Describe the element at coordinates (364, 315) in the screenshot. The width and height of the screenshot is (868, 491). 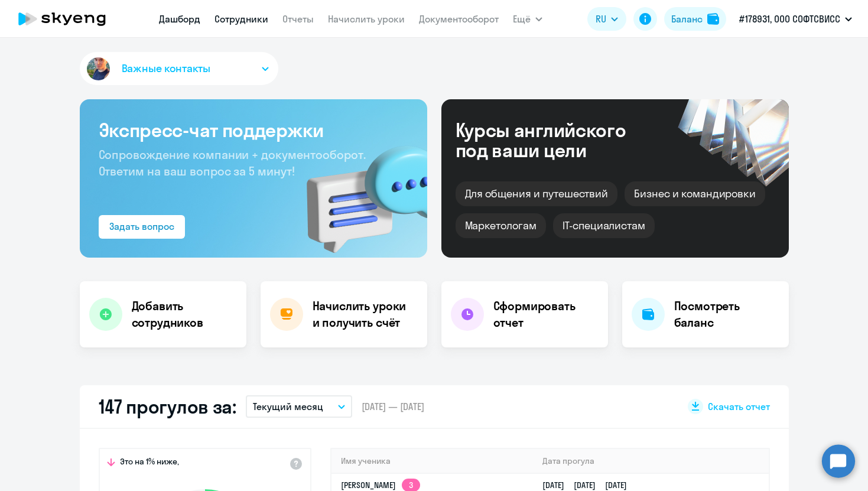
I see `h4: Начислить уроки и получить счёт` at that location.